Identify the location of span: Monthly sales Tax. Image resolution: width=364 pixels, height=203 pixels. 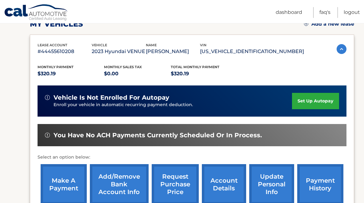
(123, 67).